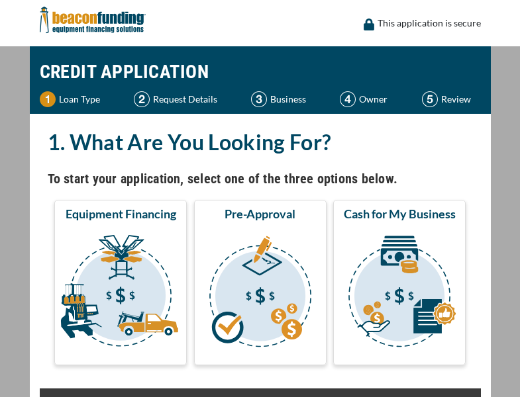 The width and height of the screenshot is (520, 397). What do you see at coordinates (259, 99) in the screenshot?
I see `img: Step 3` at bounding box center [259, 99].